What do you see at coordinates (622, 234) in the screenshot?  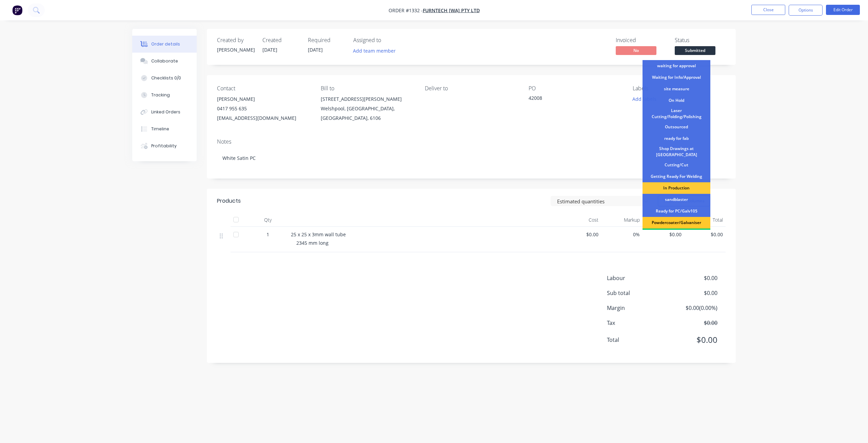 I see `span: 0%` at bounding box center [622, 234].